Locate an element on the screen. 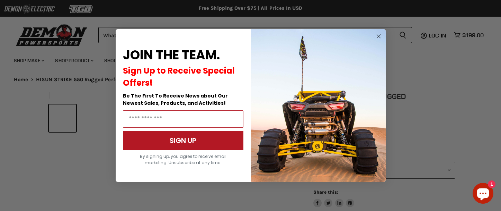 This screenshot has width=501, height=211. button: Close dialog is located at coordinates (379, 36).